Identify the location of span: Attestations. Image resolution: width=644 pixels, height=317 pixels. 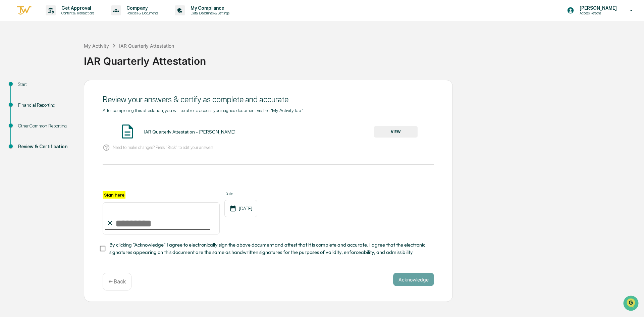
(69, 88).